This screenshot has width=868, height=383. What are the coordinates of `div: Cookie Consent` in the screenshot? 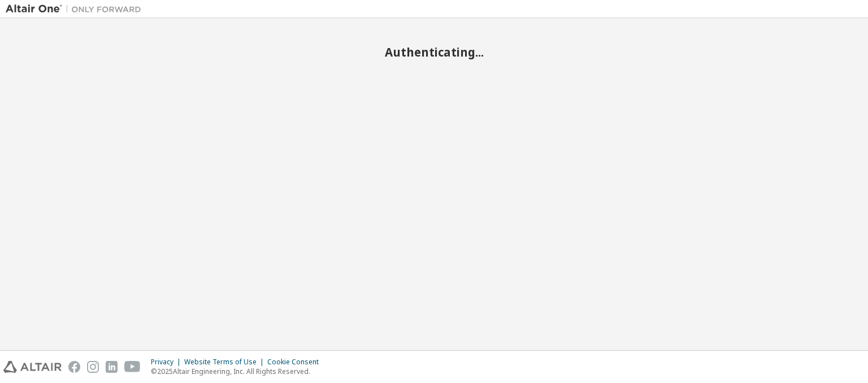 It's located at (296, 362).